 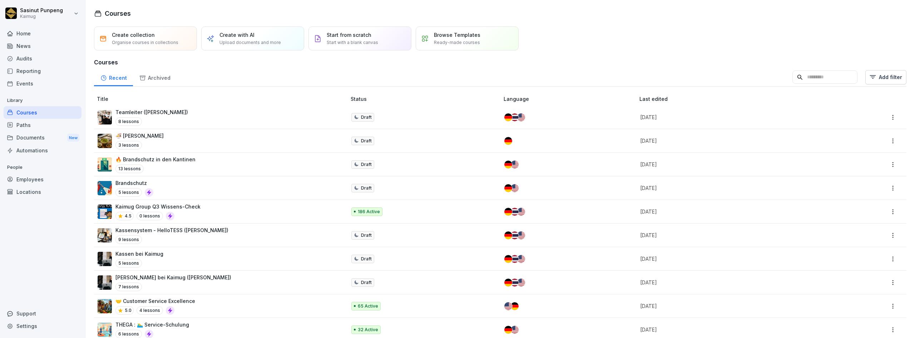 I want to click on div: Employees, so click(x=43, y=179).